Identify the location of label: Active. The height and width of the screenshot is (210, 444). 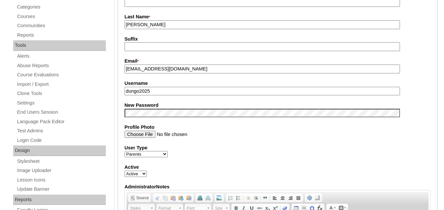
(277, 167).